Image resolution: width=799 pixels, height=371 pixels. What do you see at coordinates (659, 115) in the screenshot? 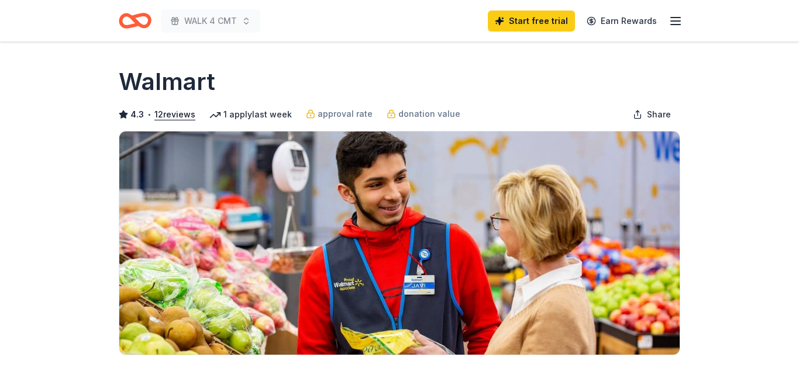
I see `span: Share` at bounding box center [659, 115].